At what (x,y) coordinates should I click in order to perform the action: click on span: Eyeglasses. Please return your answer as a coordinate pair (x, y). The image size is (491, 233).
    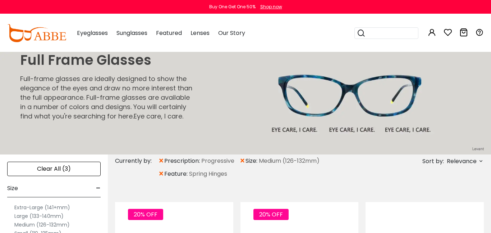
    Looking at the image, I should click on (92, 33).